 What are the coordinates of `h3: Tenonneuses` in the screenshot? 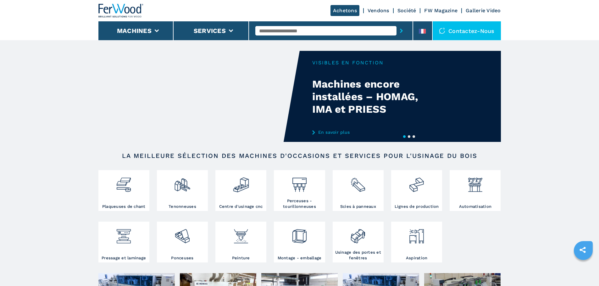 It's located at (182, 207).